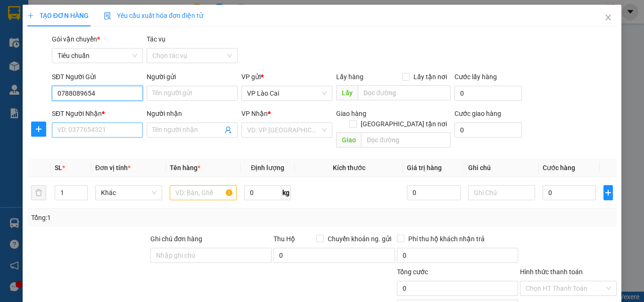 This screenshot has height=302, width=644. What do you see at coordinates (204, 193) in the screenshot?
I see `input: VD: Bàn, Ghế` at bounding box center [204, 193].